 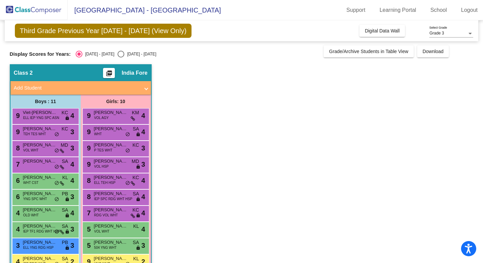 I want to click on button: Print Students Details, so click(x=109, y=73).